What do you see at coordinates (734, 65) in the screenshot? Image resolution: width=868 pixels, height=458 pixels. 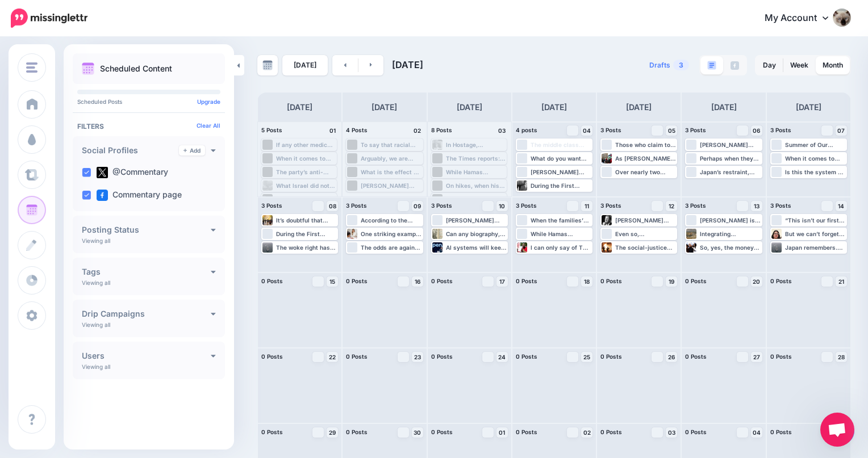 I see `img: facebook-grey-square.png` at bounding box center [734, 65].